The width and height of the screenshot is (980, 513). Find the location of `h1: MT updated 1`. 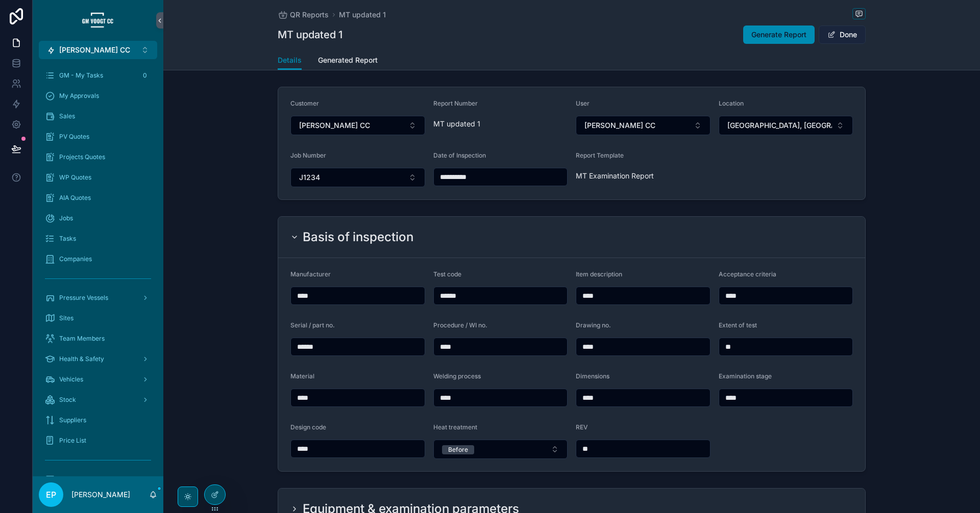

h1: MT updated 1 is located at coordinates (310, 35).